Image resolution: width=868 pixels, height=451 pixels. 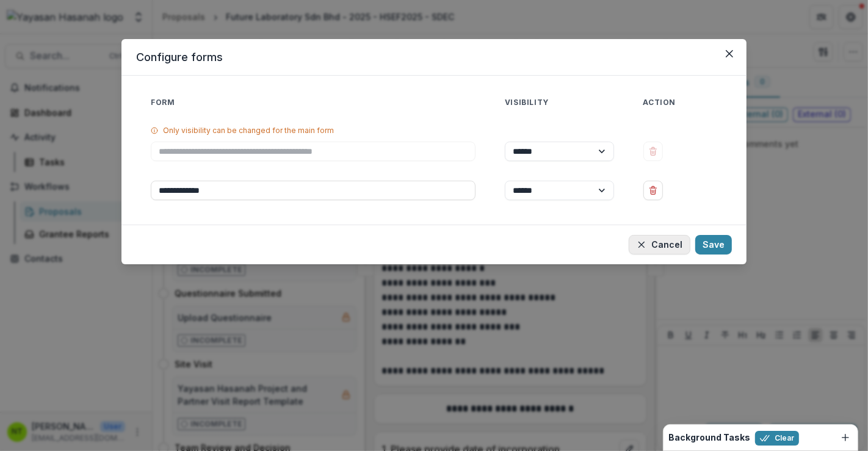 I want to click on button: Clear, so click(x=777, y=438).